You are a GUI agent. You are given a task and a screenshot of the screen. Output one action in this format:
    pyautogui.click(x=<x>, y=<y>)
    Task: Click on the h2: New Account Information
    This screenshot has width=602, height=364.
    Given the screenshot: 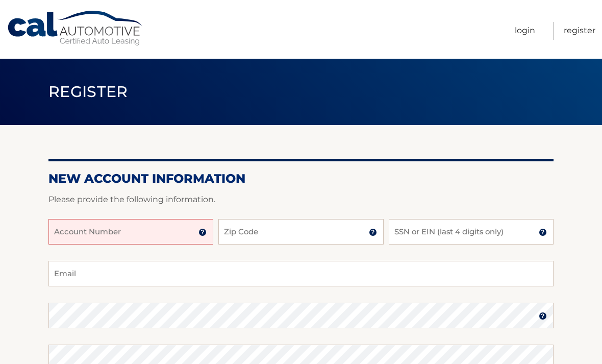 What is the action you would take?
    pyautogui.click(x=301, y=178)
    